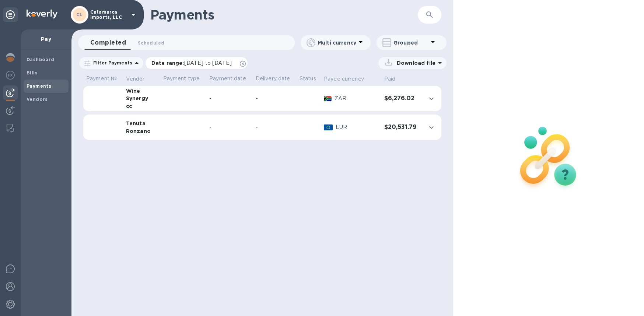 This screenshot has height=316, width=644. Describe the element at coordinates (32, 73) in the screenshot. I see `b: Bills` at that location.